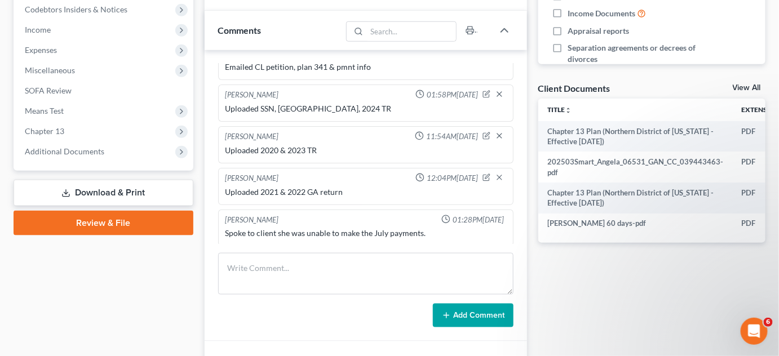  I want to click on span: Means Test, so click(44, 111).